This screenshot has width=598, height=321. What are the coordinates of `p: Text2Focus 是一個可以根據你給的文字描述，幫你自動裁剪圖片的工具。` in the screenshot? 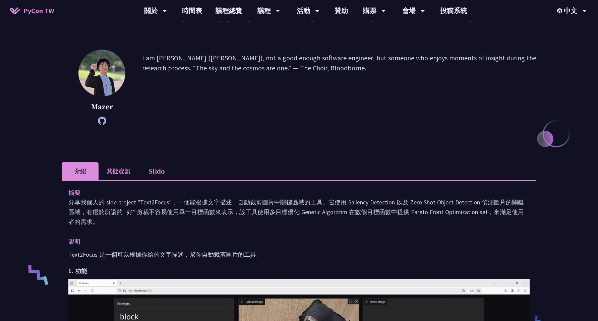 It's located at (299, 255).